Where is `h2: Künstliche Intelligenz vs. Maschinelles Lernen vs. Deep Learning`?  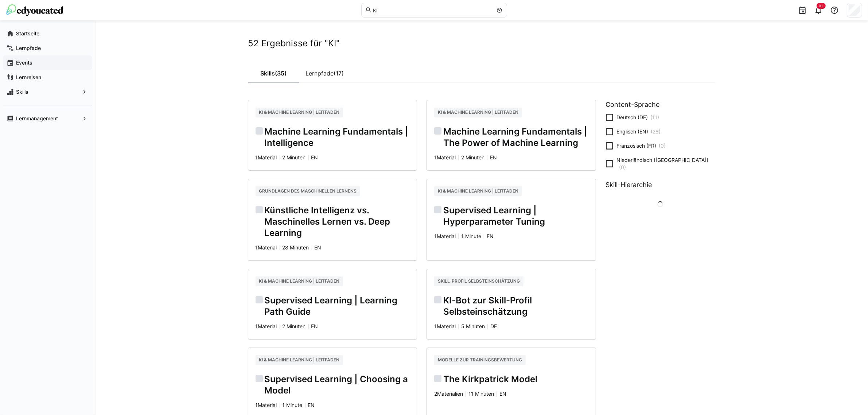
h2: Künstliche Intelligenz vs. Maschinelles Lernen vs. Deep Learning is located at coordinates (332, 222).